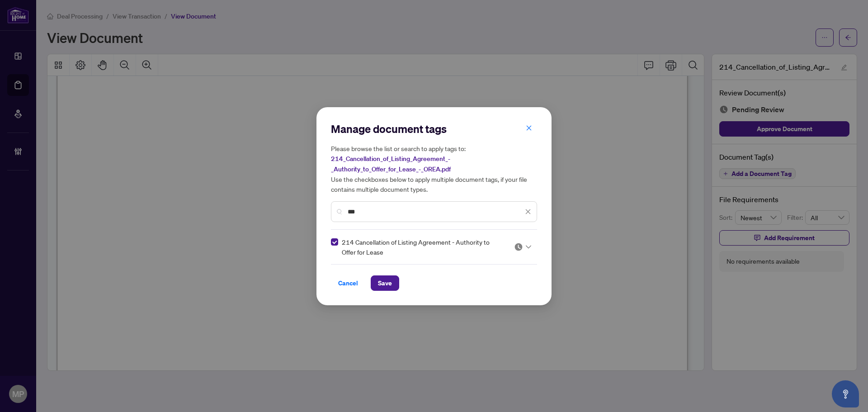 The height and width of the screenshot is (412, 868). I want to click on span: Cancel, so click(348, 283).